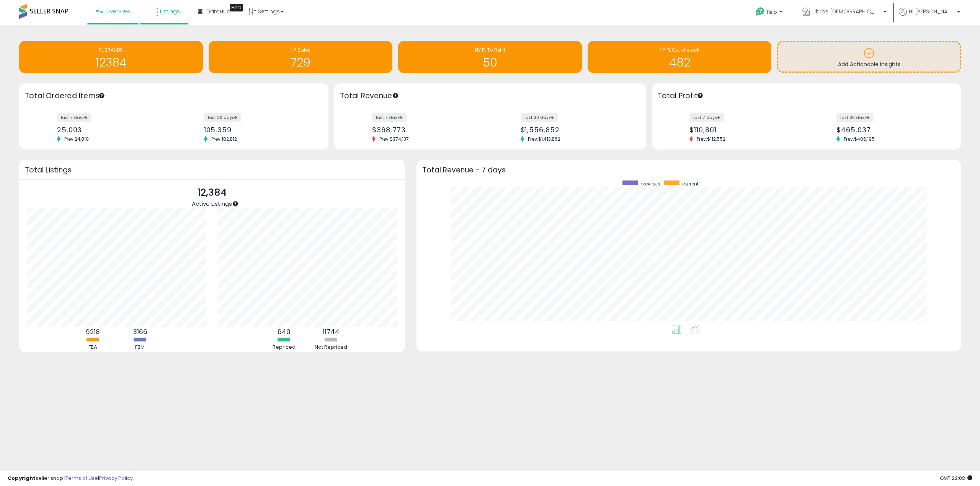  Describe the element at coordinates (77, 139) in the screenshot. I see `span: Prev: 24,810` at that location.